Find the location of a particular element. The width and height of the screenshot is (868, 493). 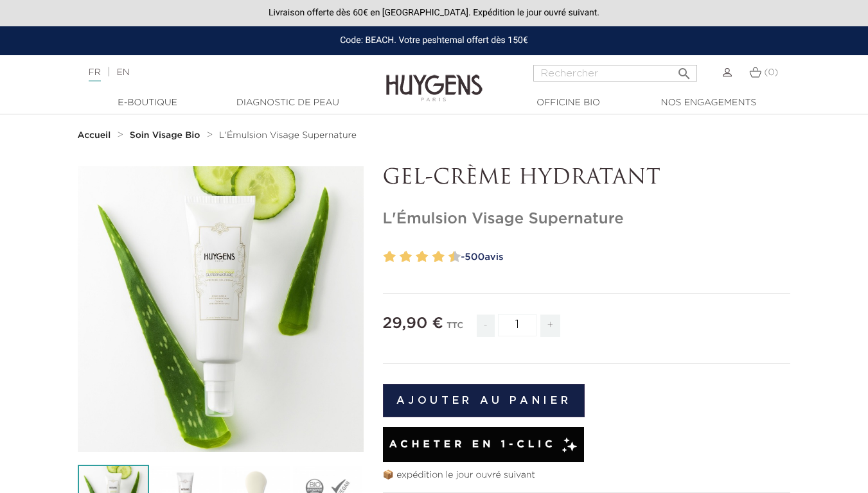

div: TTC is located at coordinates (455, 329).